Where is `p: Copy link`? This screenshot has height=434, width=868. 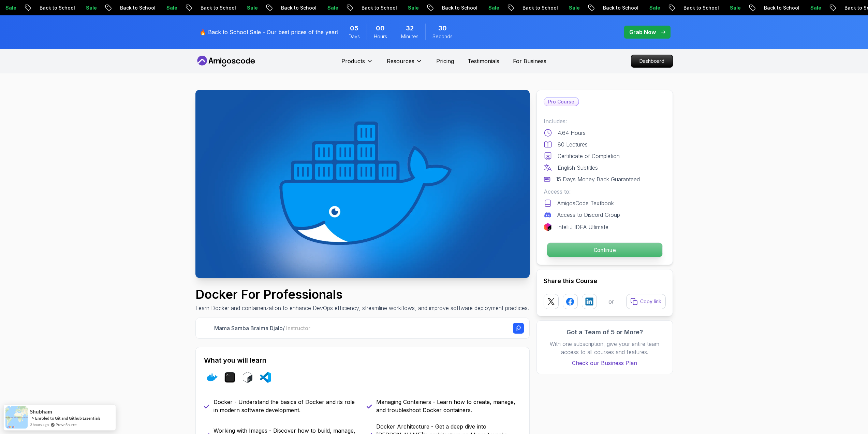 p: Copy link is located at coordinates (651, 301).